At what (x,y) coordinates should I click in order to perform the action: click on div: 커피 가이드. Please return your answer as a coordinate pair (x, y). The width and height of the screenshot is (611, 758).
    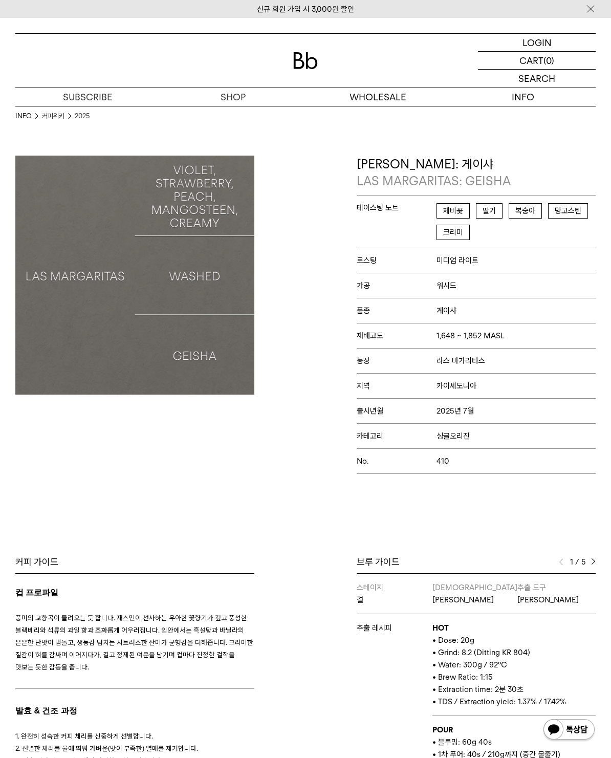
    Looking at the image, I should click on (135, 562).